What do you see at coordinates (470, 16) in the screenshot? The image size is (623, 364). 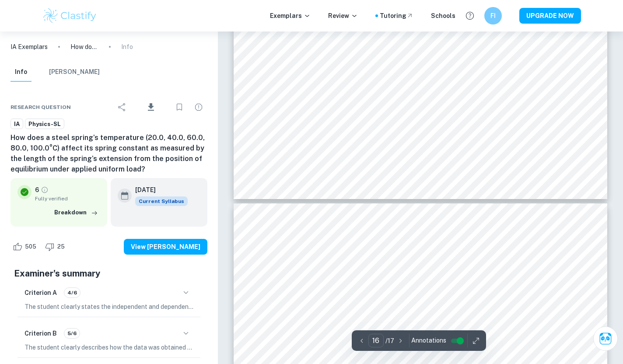 I see `button: Help and Feedback` at bounding box center [470, 16].